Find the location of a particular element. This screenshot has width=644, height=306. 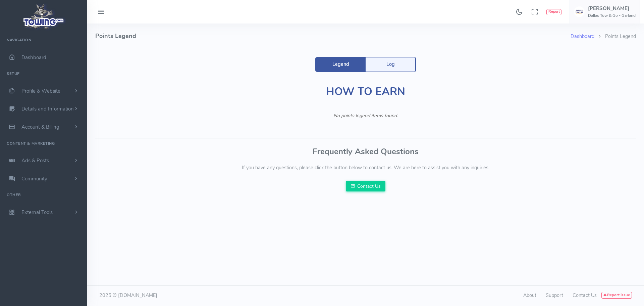

span: Ads & Posts is located at coordinates (35, 161).